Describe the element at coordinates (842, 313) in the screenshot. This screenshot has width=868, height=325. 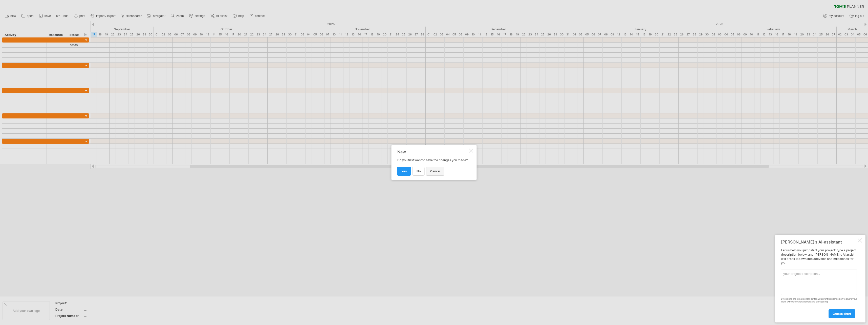
I see `a: create chart` at that location.